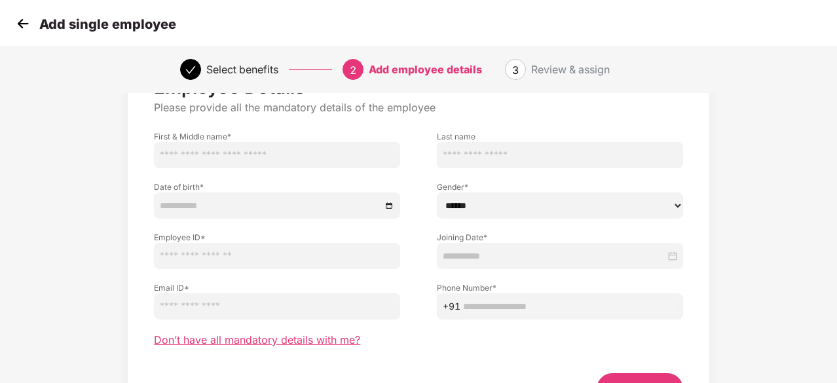 This screenshot has width=837, height=383. I want to click on span: Don’t have all mandatory details with me?, so click(257, 340).